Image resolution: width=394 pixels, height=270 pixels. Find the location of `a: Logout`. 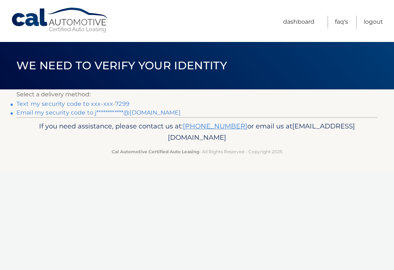

a: Logout is located at coordinates (373, 22).